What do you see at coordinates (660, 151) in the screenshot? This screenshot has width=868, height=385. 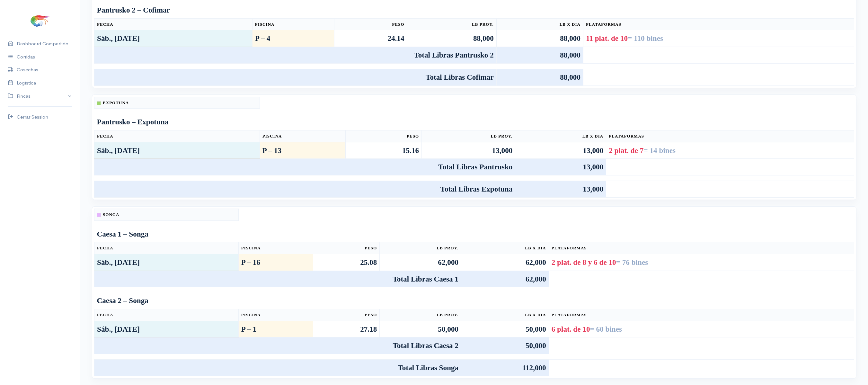 I see `span: = 14 bines` at bounding box center [660, 151].